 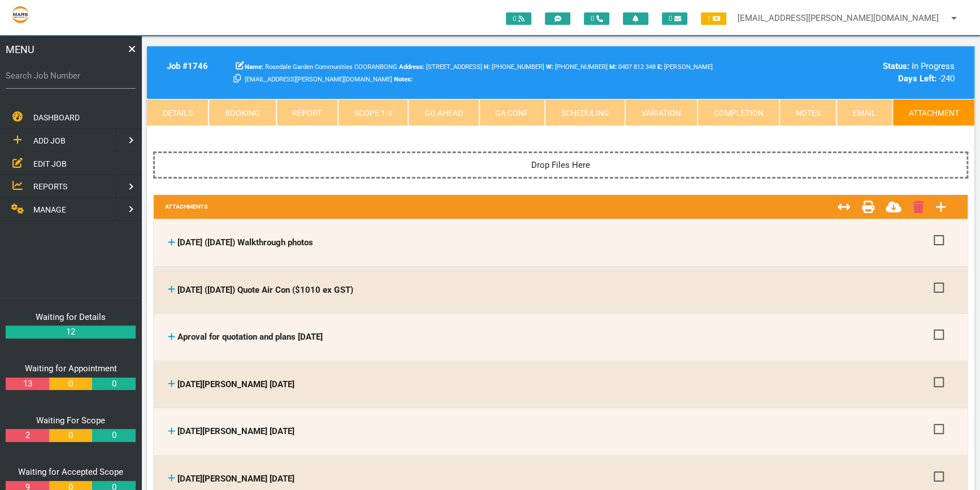 I want to click on a: Completion, so click(x=739, y=112).